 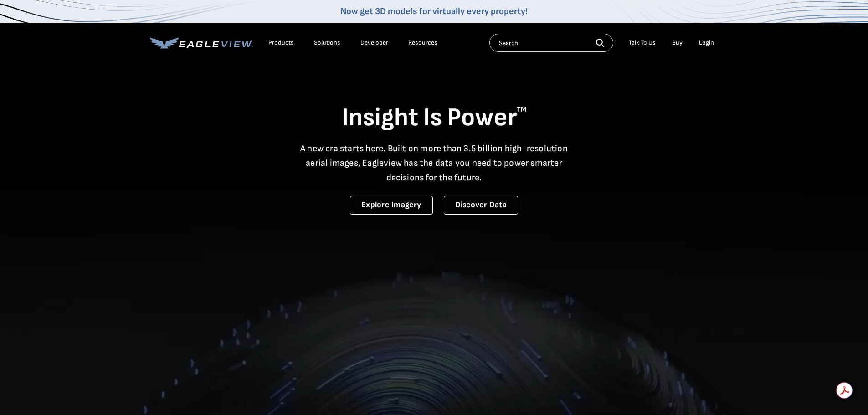 I want to click on a: Explore Imagery, so click(x=391, y=205).